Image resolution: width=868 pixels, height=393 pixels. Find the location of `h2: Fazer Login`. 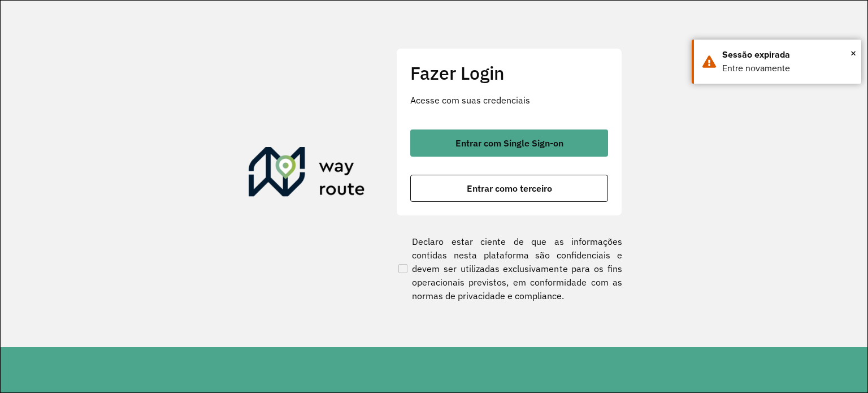

h2: Fazer Login is located at coordinates (509, 73).